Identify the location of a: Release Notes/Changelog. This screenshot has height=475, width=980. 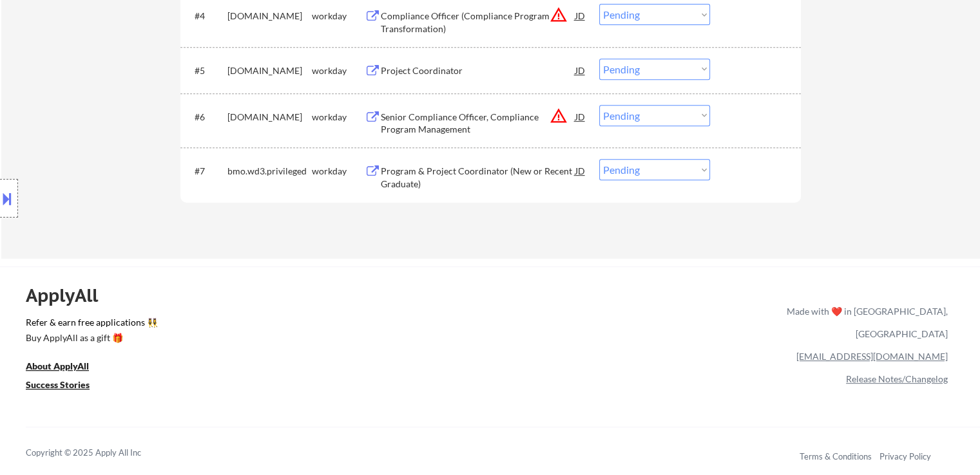
(897, 378).